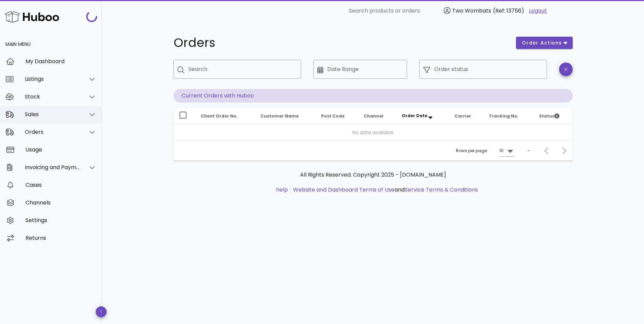  What do you see at coordinates (542, 43) in the screenshot?
I see `span: order actions` at bounding box center [542, 43].